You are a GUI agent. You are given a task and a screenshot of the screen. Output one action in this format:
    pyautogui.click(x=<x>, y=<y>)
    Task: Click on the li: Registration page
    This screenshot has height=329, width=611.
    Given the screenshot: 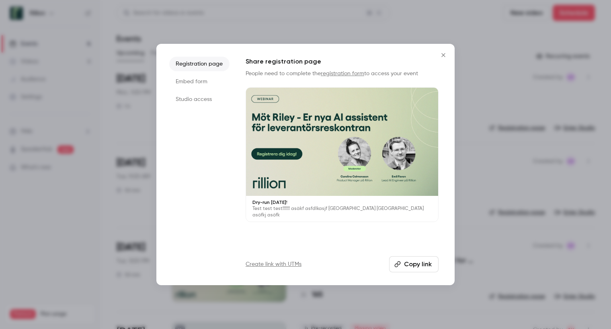 What is the action you would take?
    pyautogui.click(x=199, y=64)
    